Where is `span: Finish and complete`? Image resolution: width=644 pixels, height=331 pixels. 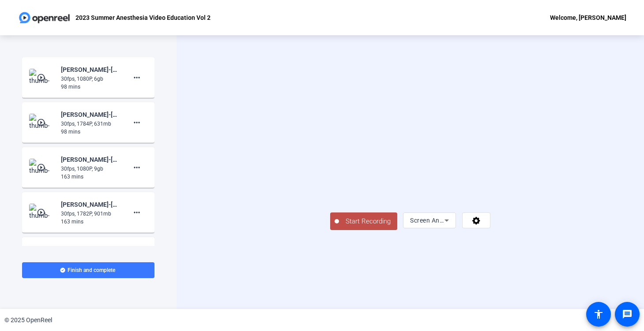
span: Finish and complete is located at coordinates (92, 270).